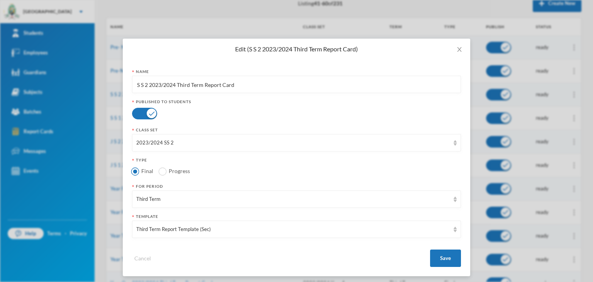 Image resolution: width=593 pixels, height=282 pixels. I want to click on div: Type, so click(297, 160).